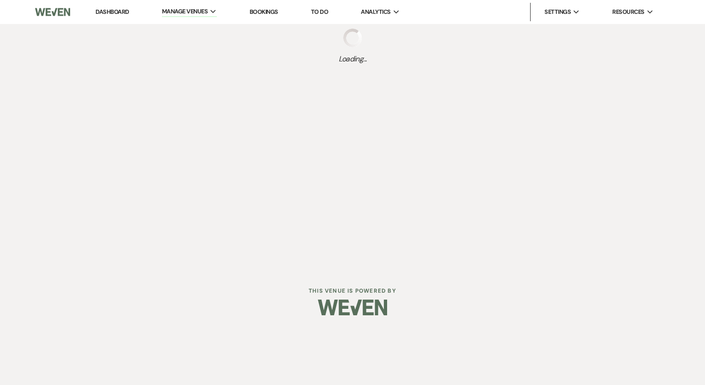 Image resolution: width=705 pixels, height=385 pixels. What do you see at coordinates (628, 12) in the screenshot?
I see `span: Resources` at bounding box center [628, 12].